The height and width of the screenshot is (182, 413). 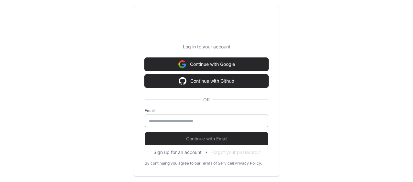 I want to click on button: Sign up for an account, so click(x=177, y=153).